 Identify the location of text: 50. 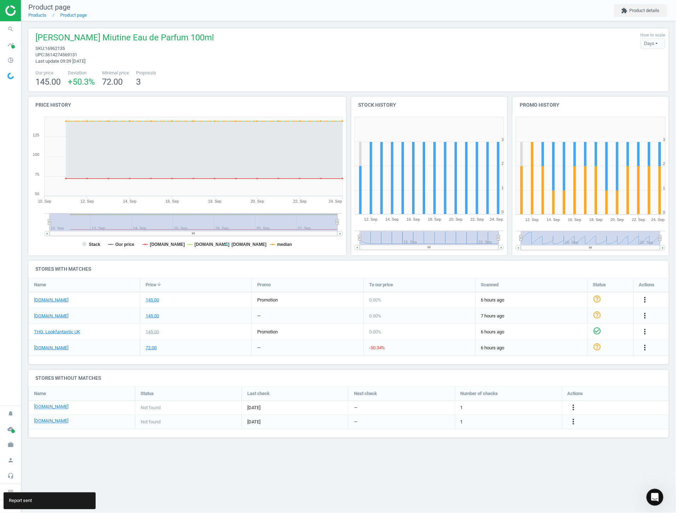
(37, 194).